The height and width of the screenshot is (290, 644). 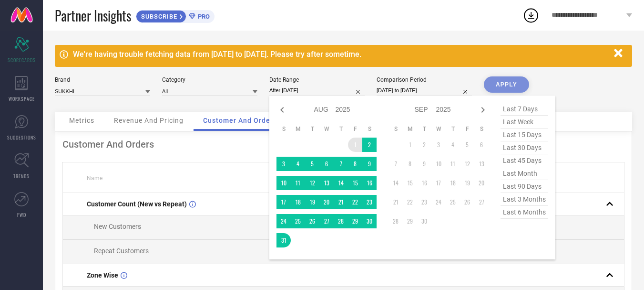 I want to click on td: Fri Aug 29 2025, so click(x=355, y=220).